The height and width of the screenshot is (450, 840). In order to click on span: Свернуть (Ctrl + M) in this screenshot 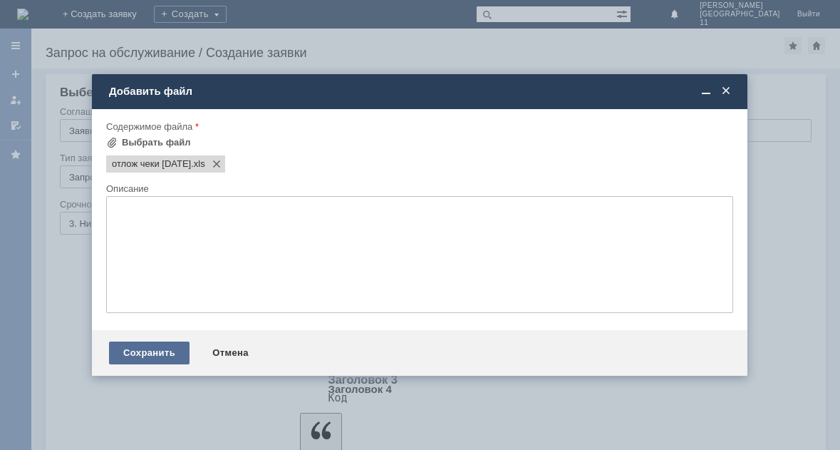, I will do `click(706, 91)`.